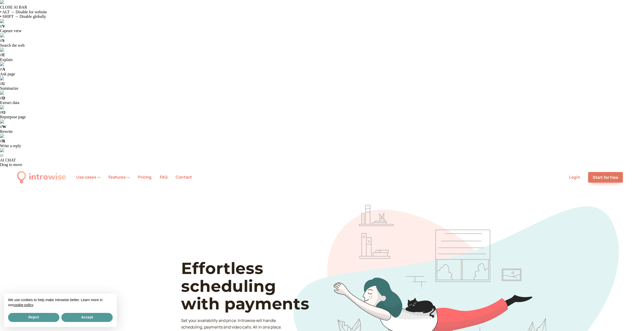 The height and width of the screenshot is (331, 644). I want to click on button: Use cases, so click(88, 177).